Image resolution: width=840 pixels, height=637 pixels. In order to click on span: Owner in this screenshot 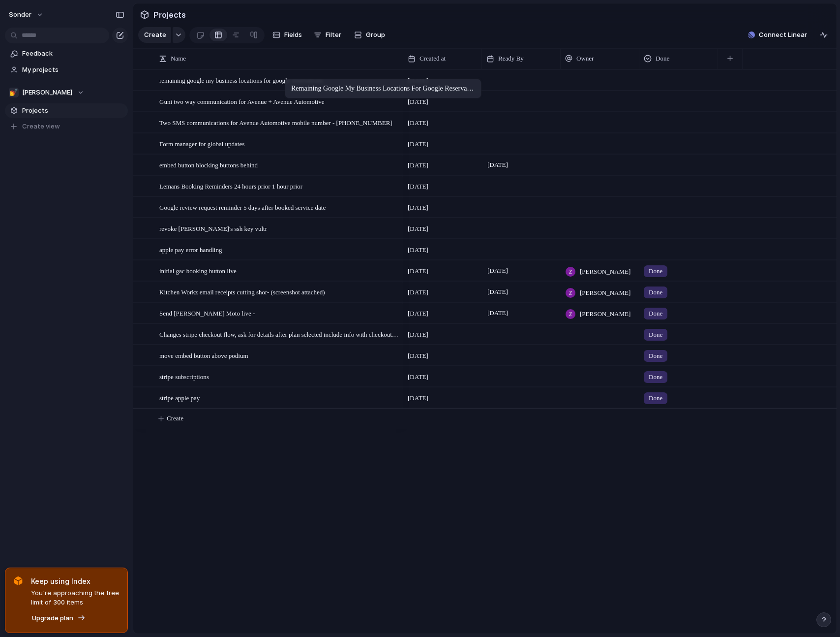, I will do `click(585, 59)`.